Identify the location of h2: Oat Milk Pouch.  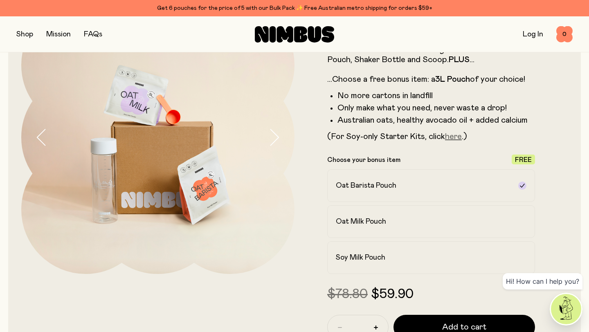
(361, 222).